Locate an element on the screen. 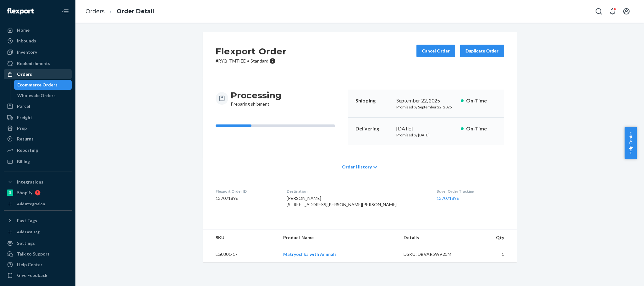 Image resolution: width=644 pixels, height=286 pixels. div: Integrations is located at coordinates (30, 182).